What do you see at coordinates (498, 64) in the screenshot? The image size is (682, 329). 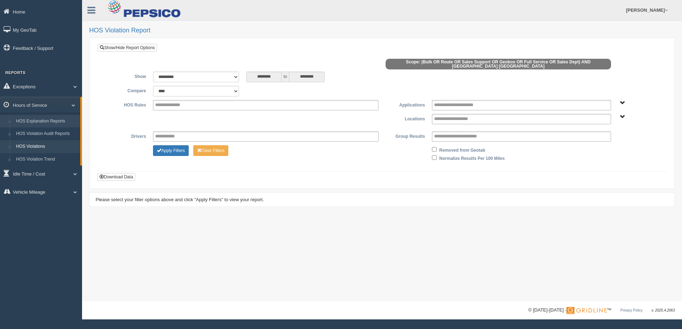 I see `span: Scope: (Bulk OR Route OR Sales Support OR Geobox OR Full Service OR Sales Dept) AND [GEOGRAPHIC_D...` at bounding box center [498, 64].